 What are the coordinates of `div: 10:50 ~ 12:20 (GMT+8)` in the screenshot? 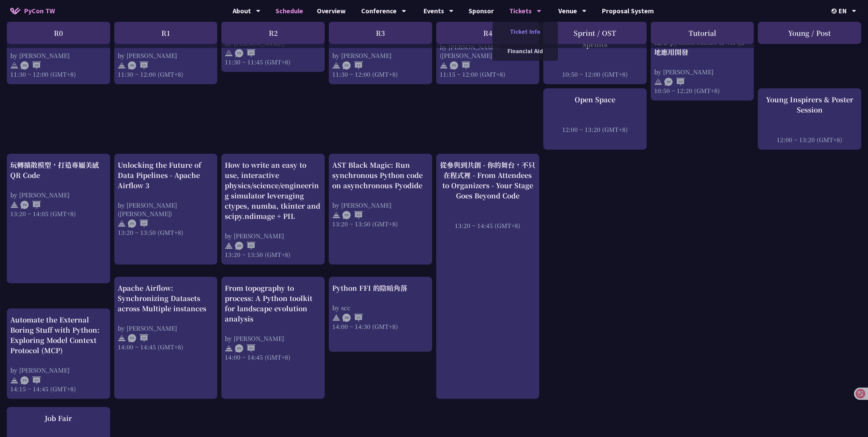 It's located at (702, 90).